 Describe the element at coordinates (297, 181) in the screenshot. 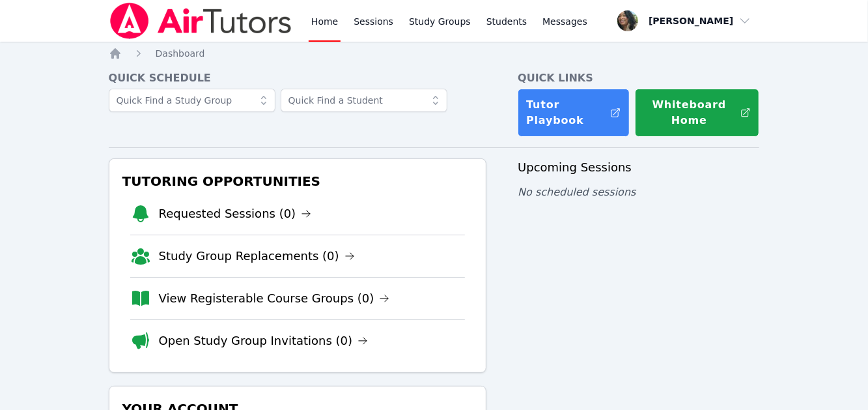

I see `h3: Tutoring Opportunities` at that location.